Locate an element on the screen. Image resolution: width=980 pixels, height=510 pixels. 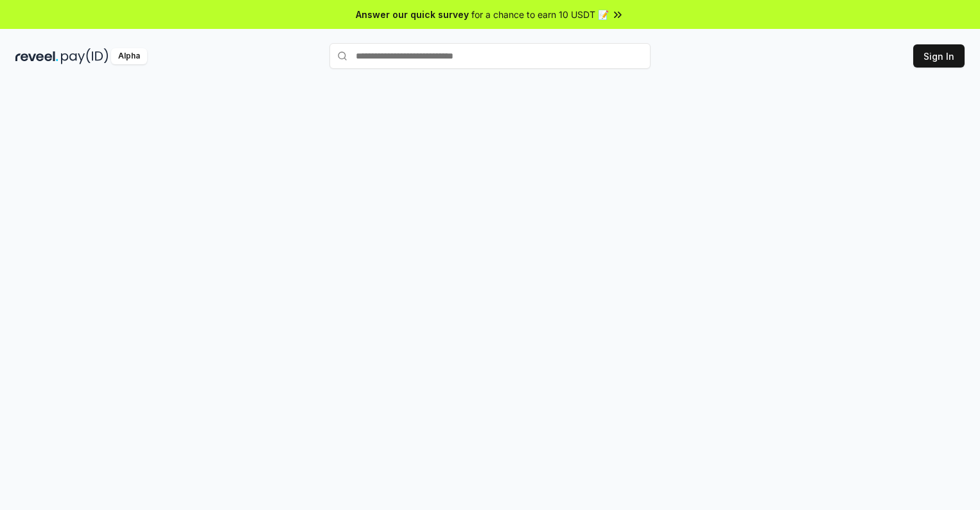
span: Answer our quick survey is located at coordinates (413, 14).